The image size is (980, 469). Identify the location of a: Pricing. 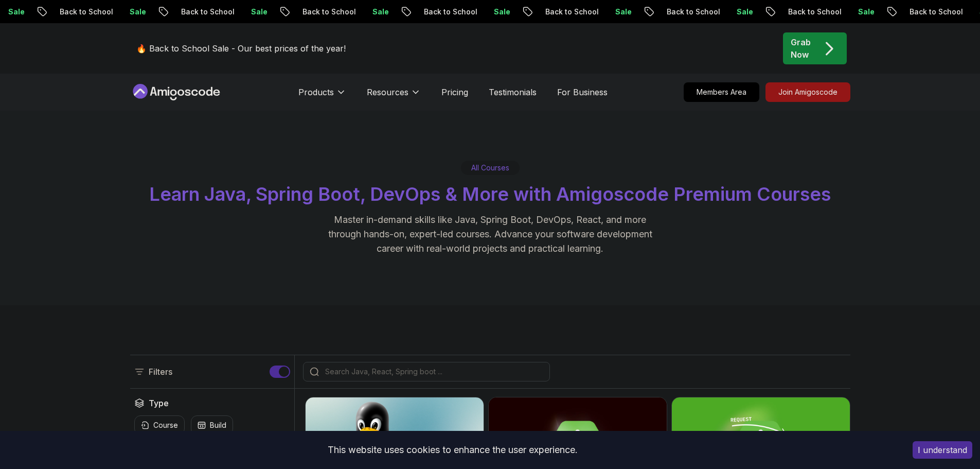
(455, 92).